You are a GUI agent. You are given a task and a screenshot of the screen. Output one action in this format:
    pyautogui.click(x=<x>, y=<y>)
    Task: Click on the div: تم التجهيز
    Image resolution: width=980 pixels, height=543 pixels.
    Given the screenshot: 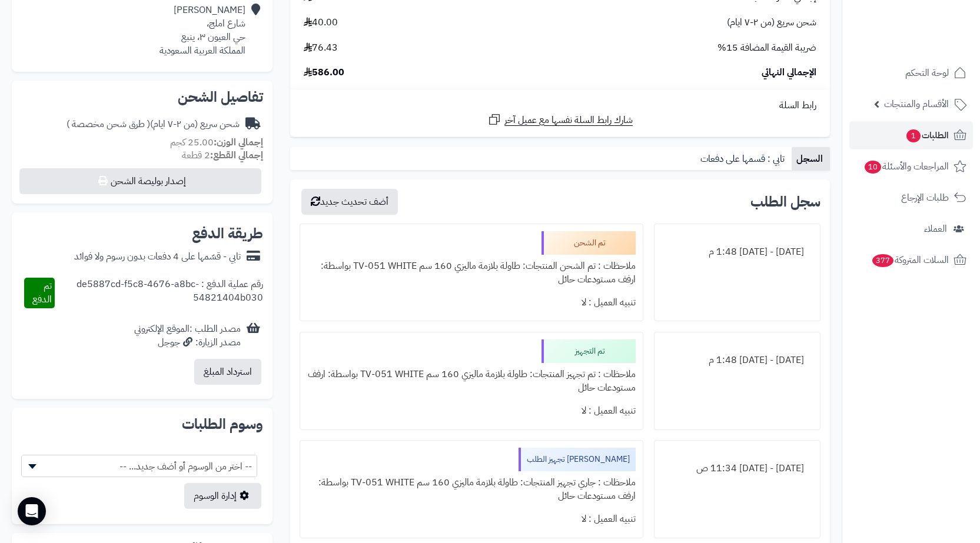 What is the action you would take?
    pyautogui.click(x=588, y=352)
    